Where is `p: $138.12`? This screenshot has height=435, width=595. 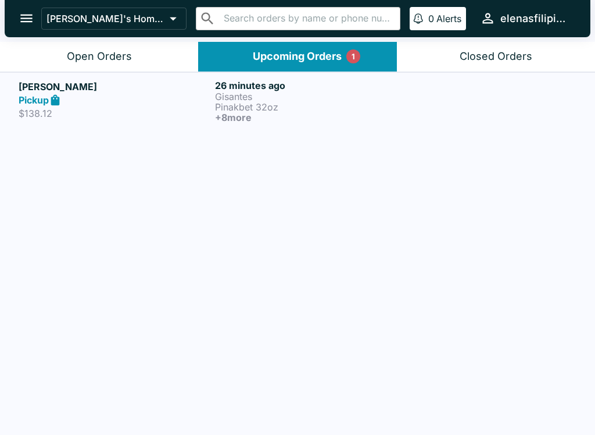 p: $138.12 is located at coordinates (114, 113).